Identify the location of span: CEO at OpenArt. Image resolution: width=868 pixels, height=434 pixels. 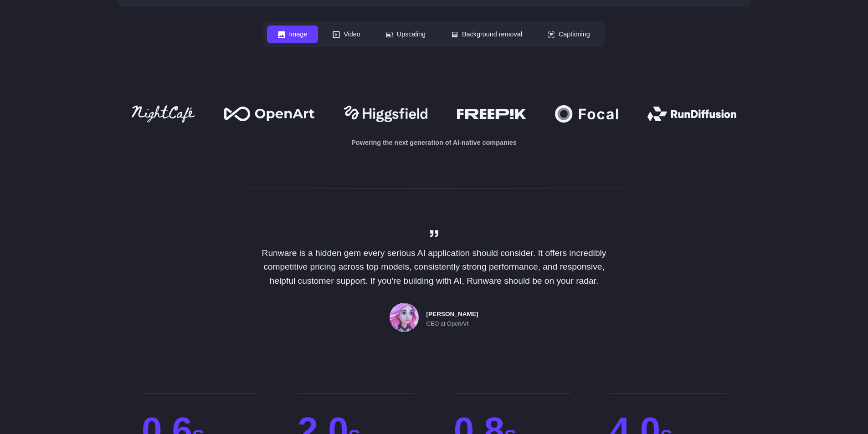
(447, 324).